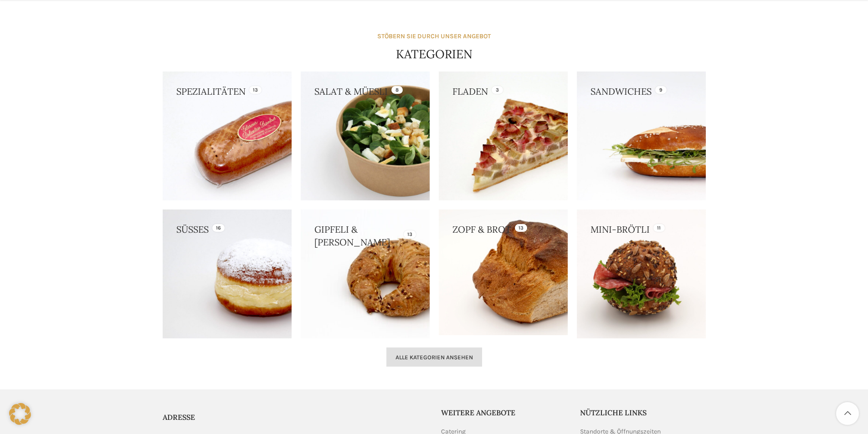 This screenshot has width=868, height=434. What do you see at coordinates (434, 357) in the screenshot?
I see `a: Alle Kategorien ansehen` at bounding box center [434, 357].